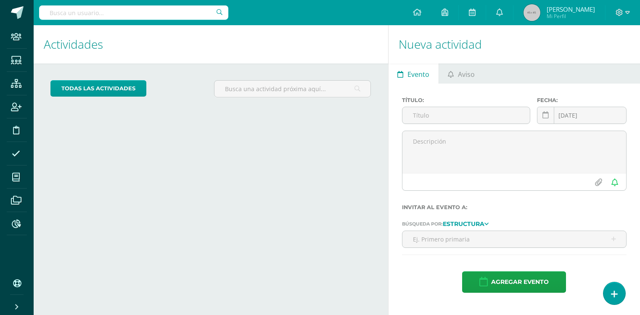 The image size is (640, 315). Describe the element at coordinates (465, 224) in the screenshot. I see `a: Estructura` at that location.